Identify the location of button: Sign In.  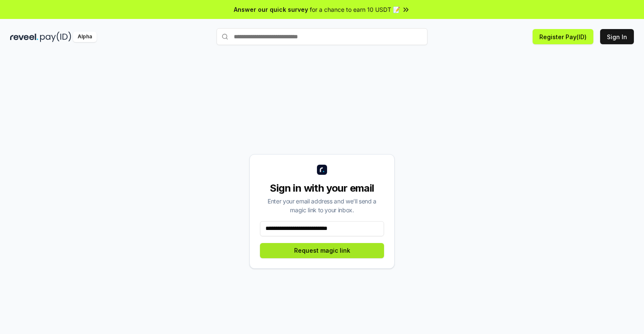
(617, 37).